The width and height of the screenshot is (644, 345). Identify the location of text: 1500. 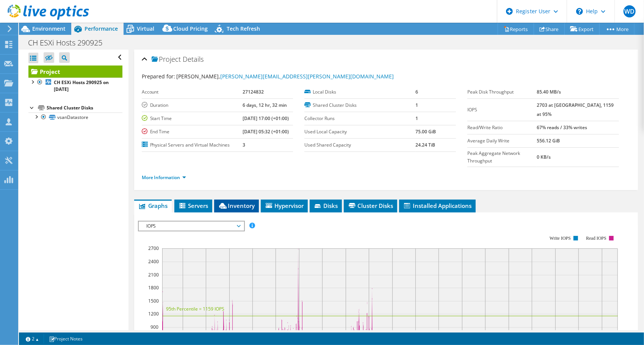
(154, 301).